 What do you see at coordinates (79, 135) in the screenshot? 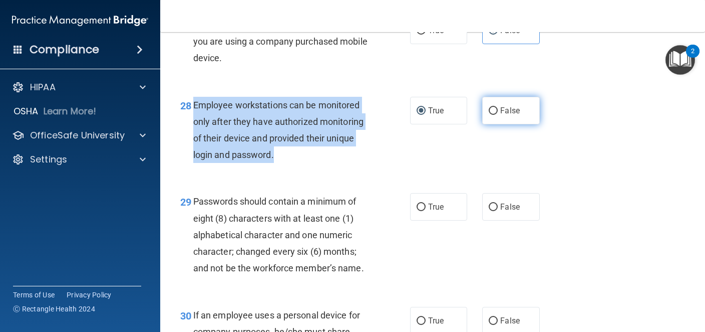
I see `a: OfficeSafe University` at bounding box center [79, 135].